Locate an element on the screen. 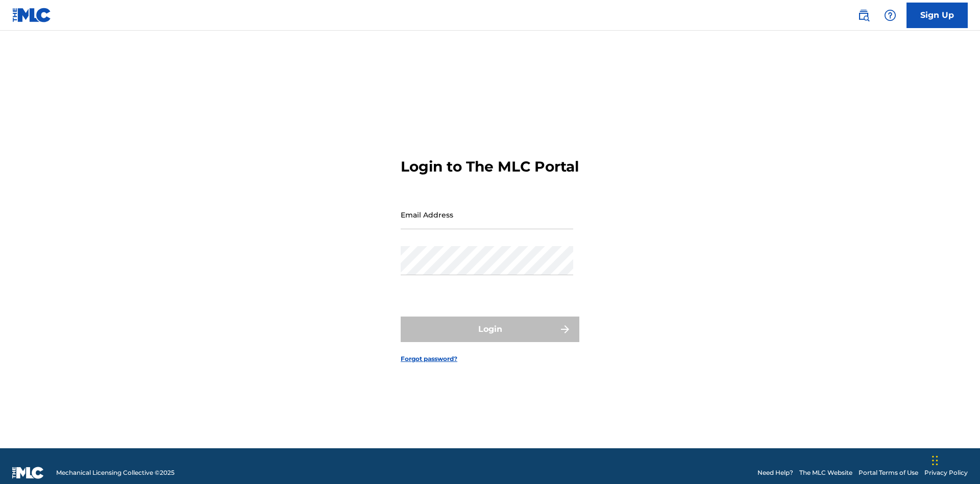  div: Drag is located at coordinates (935, 460).